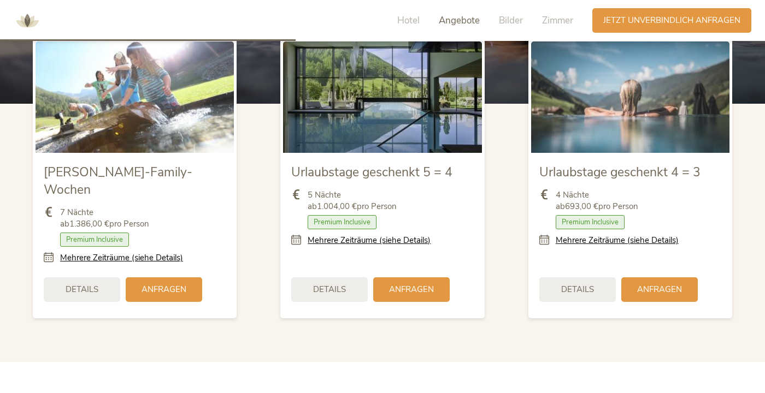 Image resolution: width=765 pixels, height=393 pixels. Describe the element at coordinates (597, 201) in the screenshot. I see `span: 4 Nächte ab pro Person` at that location.